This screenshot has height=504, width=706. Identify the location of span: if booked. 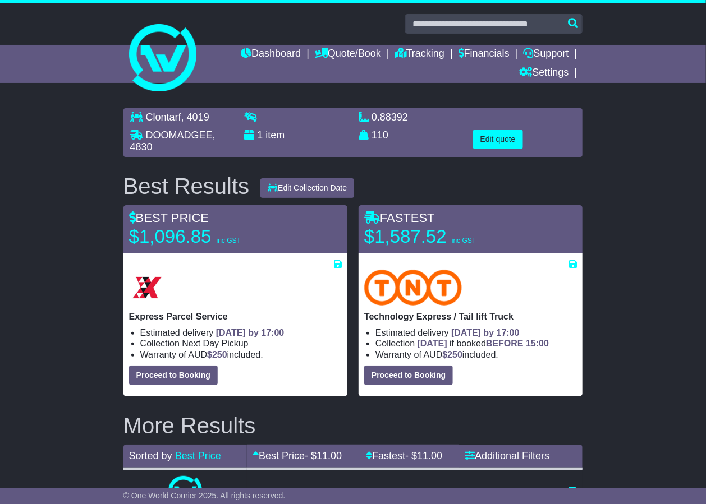
(483, 343).